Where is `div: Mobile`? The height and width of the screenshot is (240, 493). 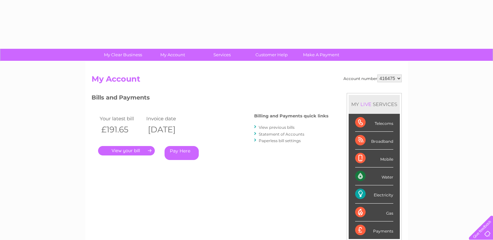
div: Mobile is located at coordinates (374, 159).